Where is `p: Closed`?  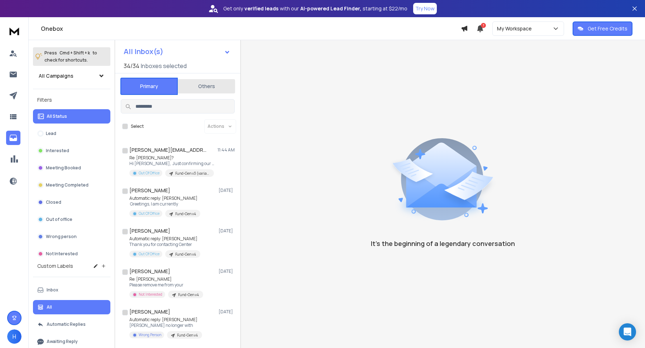 p: Closed is located at coordinates (53, 203).